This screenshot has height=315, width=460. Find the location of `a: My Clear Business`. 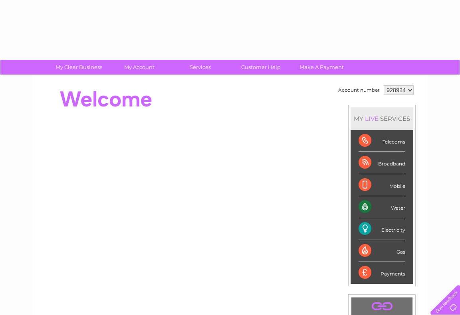

a: My Clear Business is located at coordinates (79, 67).